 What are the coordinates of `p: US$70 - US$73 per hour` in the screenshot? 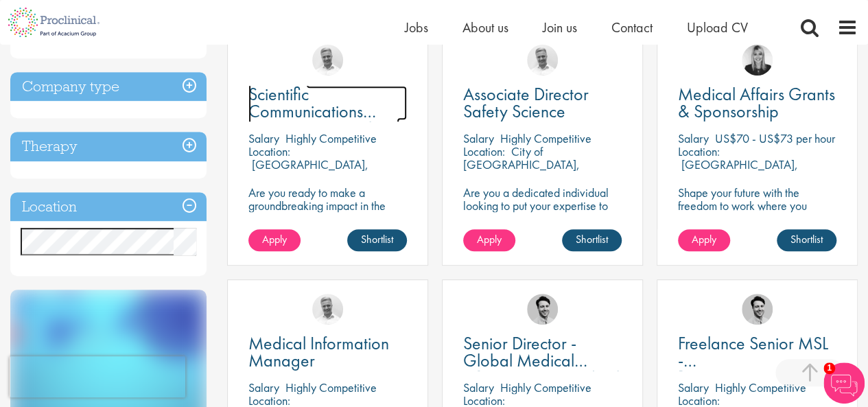 It's located at (774, 138).